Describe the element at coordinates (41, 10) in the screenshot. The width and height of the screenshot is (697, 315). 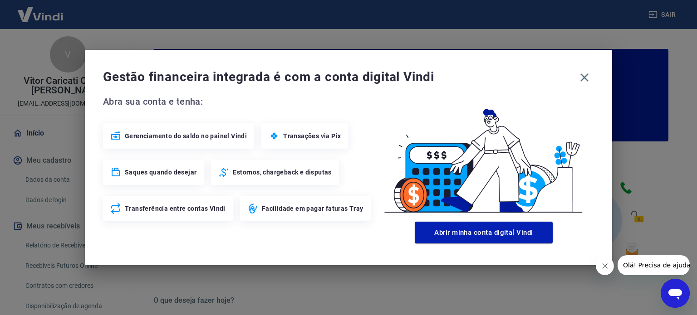
I see `span: Olá! Precisa de ajuda?` at that location.